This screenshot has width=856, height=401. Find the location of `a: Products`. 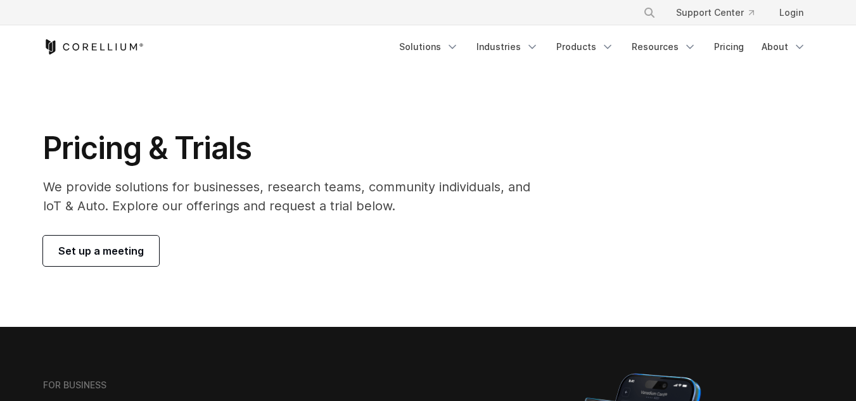

a: Products is located at coordinates (585, 47).